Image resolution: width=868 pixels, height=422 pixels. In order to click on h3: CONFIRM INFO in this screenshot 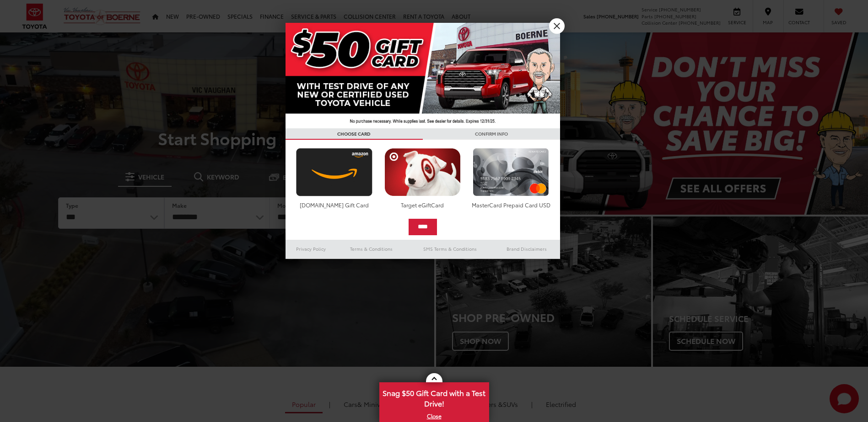, I will do `click(491, 134)`.